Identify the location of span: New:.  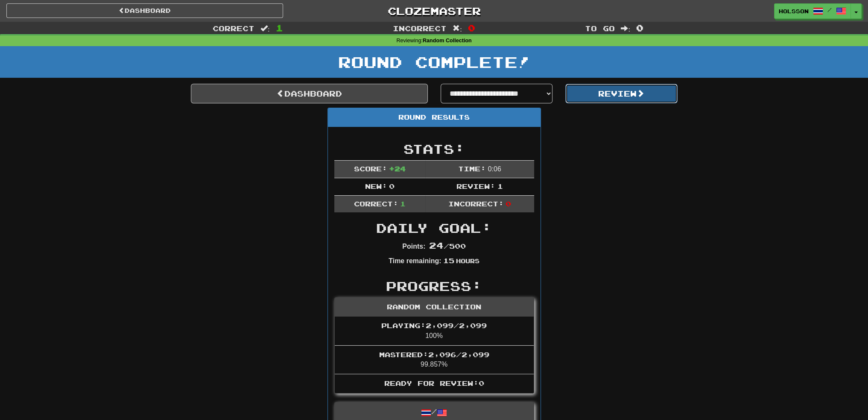
(376, 186).